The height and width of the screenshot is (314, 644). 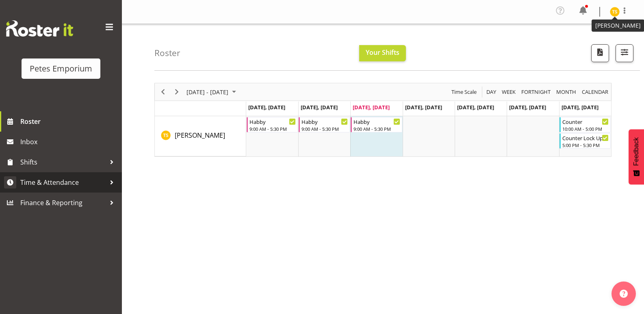 What do you see at coordinates (464, 92) in the screenshot?
I see `span: Time Scale` at bounding box center [464, 92].